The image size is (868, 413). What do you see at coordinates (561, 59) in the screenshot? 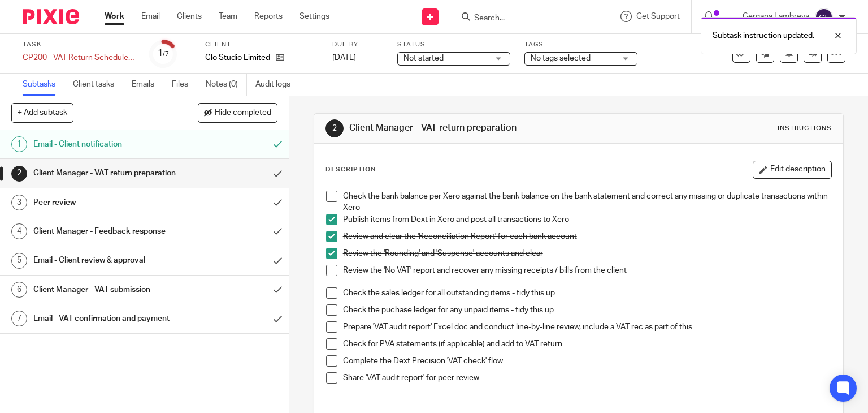
I see `span: No tags selected` at bounding box center [561, 59].